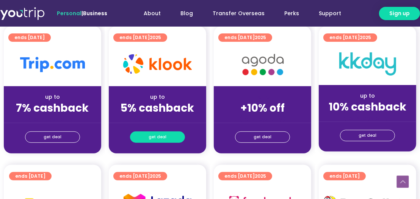  What do you see at coordinates (187, 13) in the screenshot?
I see `a: Blog` at bounding box center [187, 13].